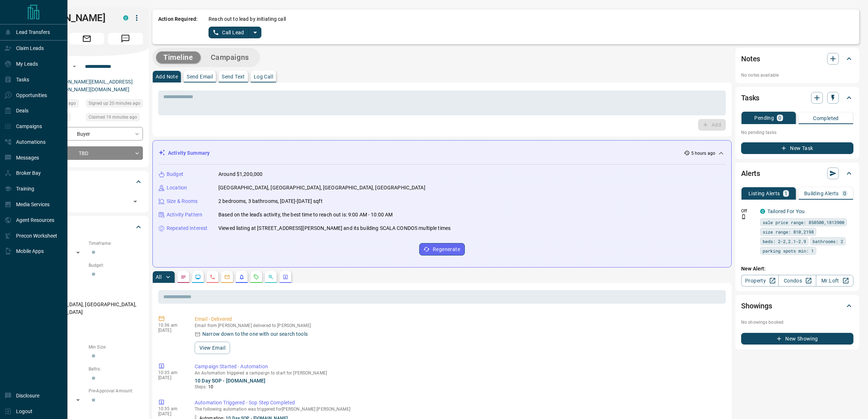  What do you see at coordinates (178, 57) in the screenshot?
I see `button: Timeline` at bounding box center [178, 57].